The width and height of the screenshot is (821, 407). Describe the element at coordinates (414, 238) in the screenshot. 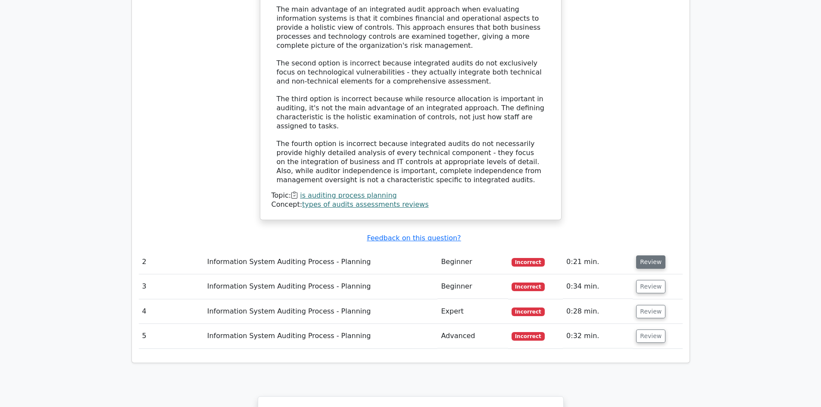

I see `u: Feedback on this question?` at that location.